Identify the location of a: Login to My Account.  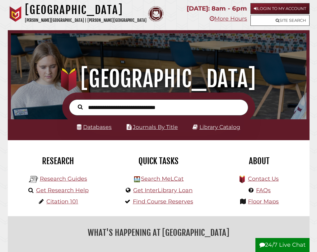
(280, 8).